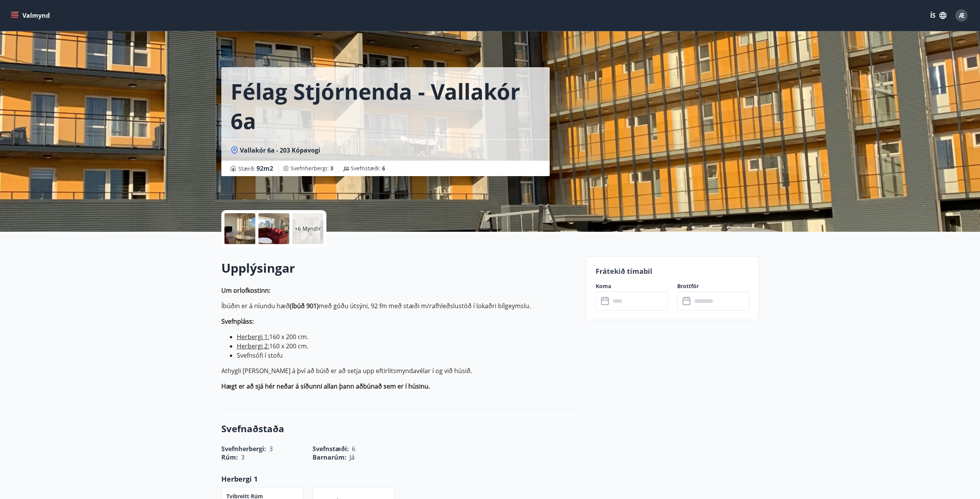  Describe the element at coordinates (399, 478) in the screenshot. I see `p: Herbergi 1` at that location.